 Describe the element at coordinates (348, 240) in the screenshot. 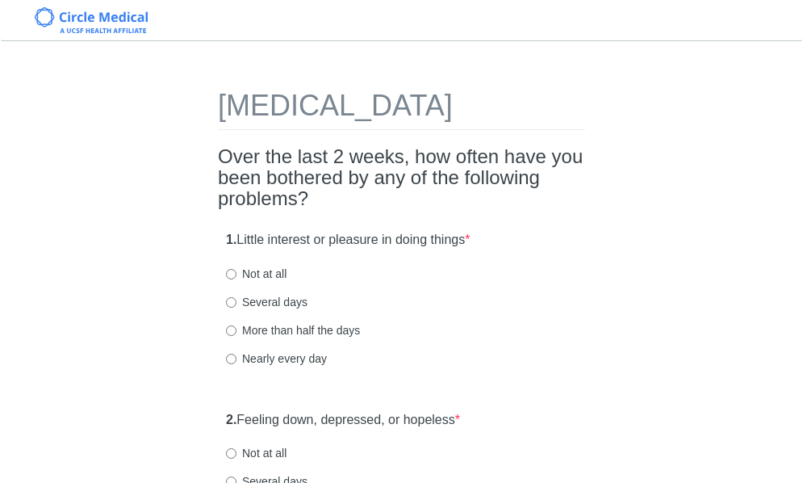

I see `label: Little interest or pleasure in doing things` at that location.